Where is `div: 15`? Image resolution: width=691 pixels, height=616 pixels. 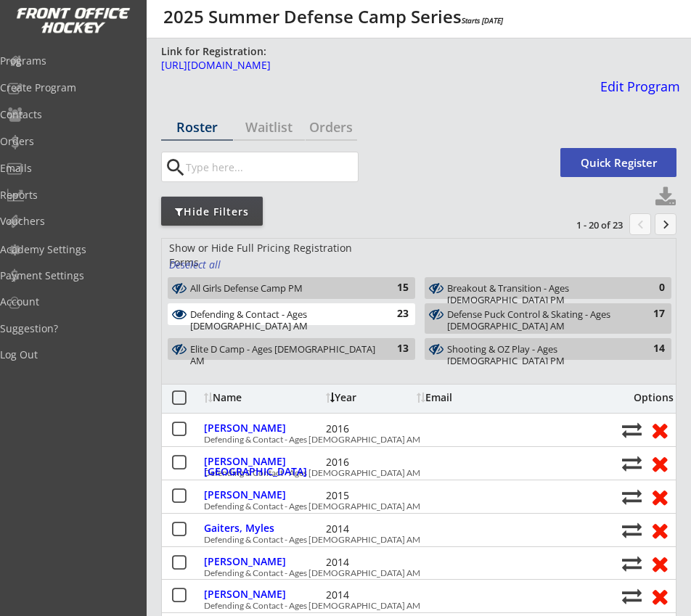
div: 15 is located at coordinates (394, 288).